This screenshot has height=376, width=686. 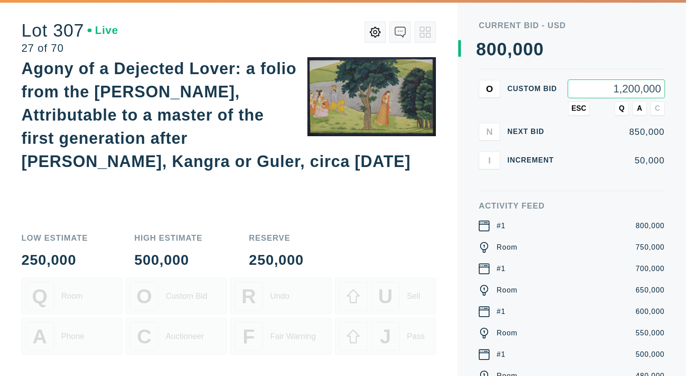 What do you see at coordinates (280, 296) in the screenshot?
I see `div: Undo` at bounding box center [280, 296].